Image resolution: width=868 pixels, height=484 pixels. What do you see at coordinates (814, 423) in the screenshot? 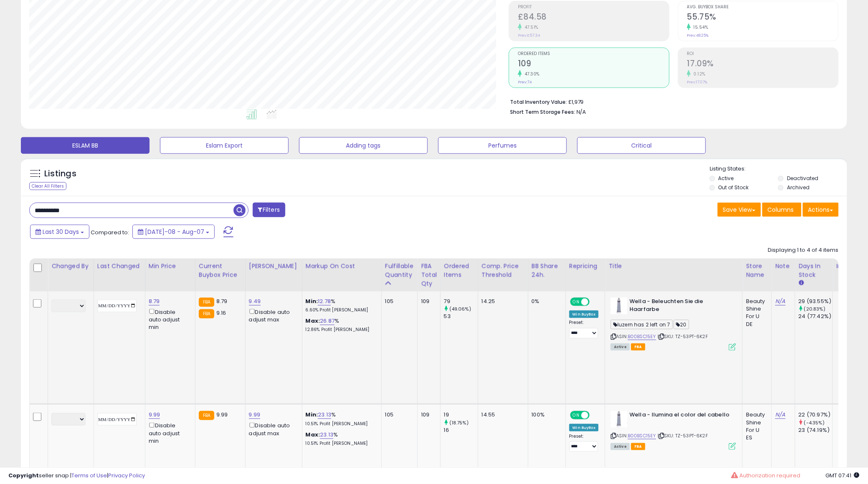
I see `small: (-4.35%)` at bounding box center [814, 423].